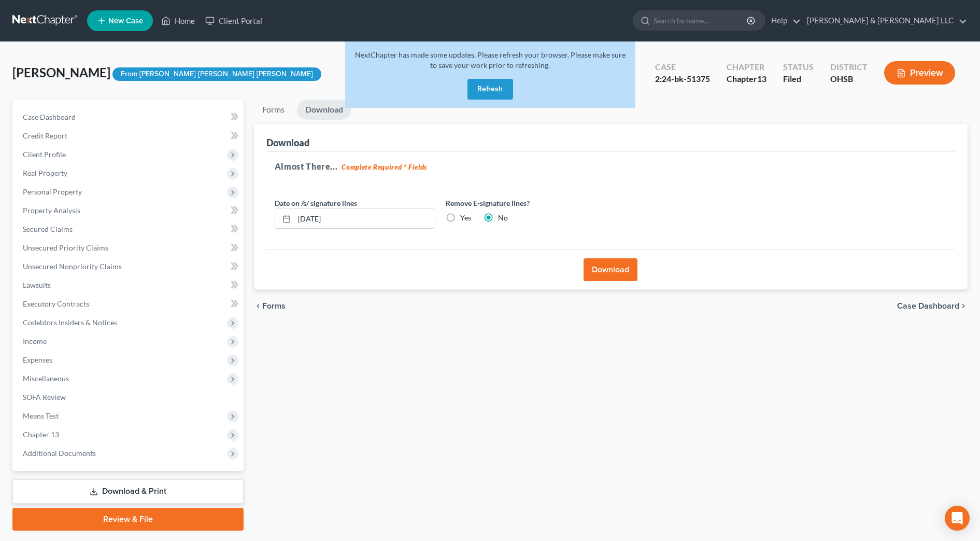 The image size is (980, 541). What do you see at coordinates (762, 78) in the screenshot?
I see `span: 13` at bounding box center [762, 78].